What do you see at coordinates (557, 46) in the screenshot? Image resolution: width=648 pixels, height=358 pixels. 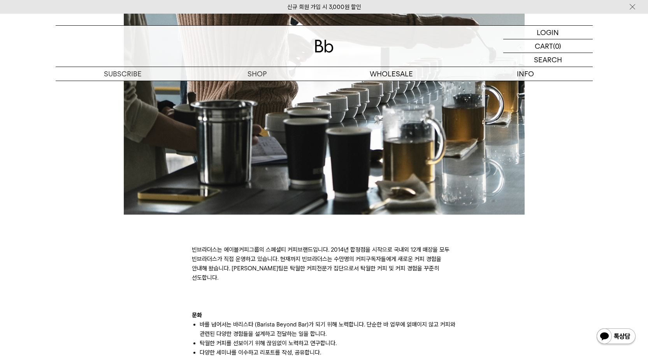 I see `p: (0)` at bounding box center [557, 46].